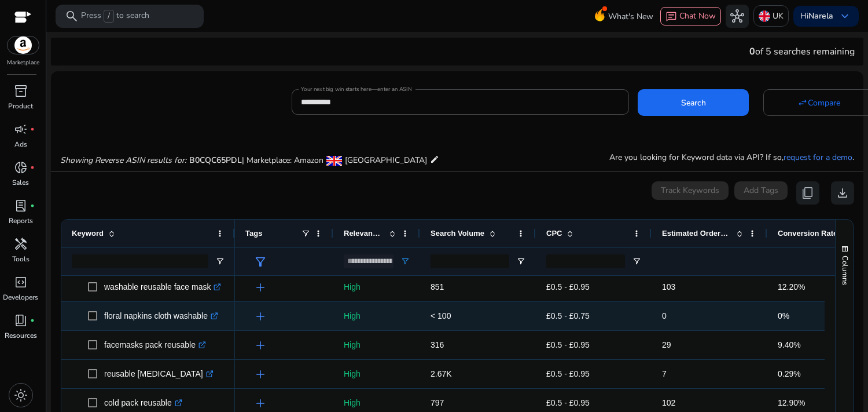 The image size is (868, 412). I want to click on span: filter_alt, so click(260, 261).